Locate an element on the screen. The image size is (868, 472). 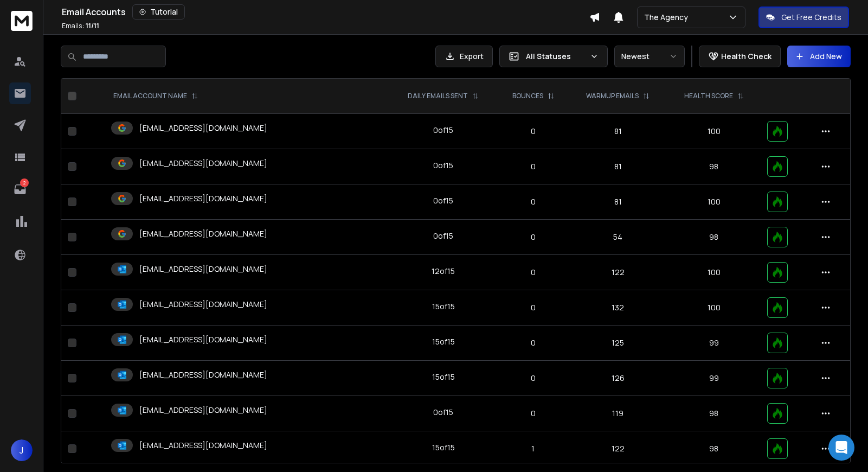
p: 1 is located at coordinates (533, 449).